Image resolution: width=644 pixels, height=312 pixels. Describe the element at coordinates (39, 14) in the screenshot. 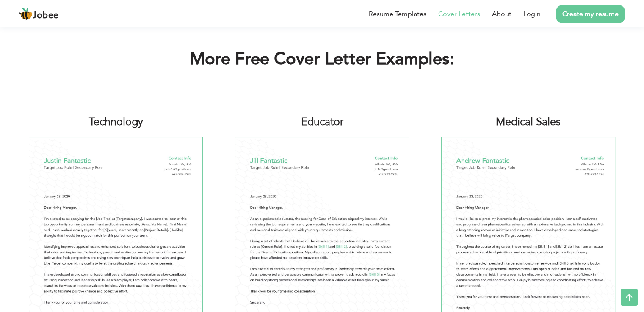

I see `a: Jobee` at that location.